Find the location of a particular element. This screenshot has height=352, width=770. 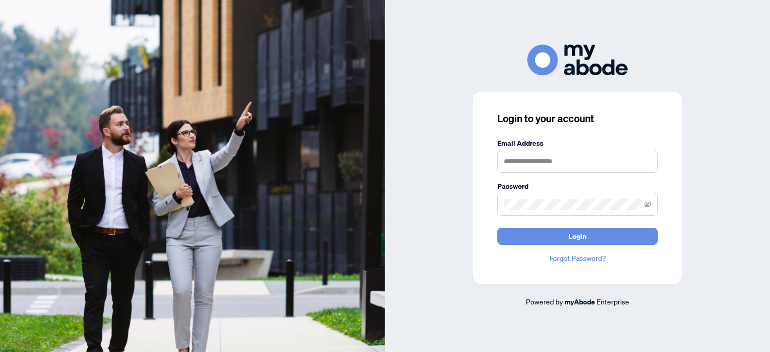

img: ma-logo is located at coordinates (578, 60).